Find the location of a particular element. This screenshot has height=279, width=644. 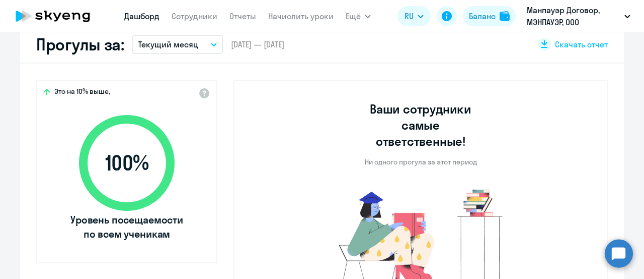

h3: Ваши сотрудники самые ответственные! is located at coordinates (421, 125).